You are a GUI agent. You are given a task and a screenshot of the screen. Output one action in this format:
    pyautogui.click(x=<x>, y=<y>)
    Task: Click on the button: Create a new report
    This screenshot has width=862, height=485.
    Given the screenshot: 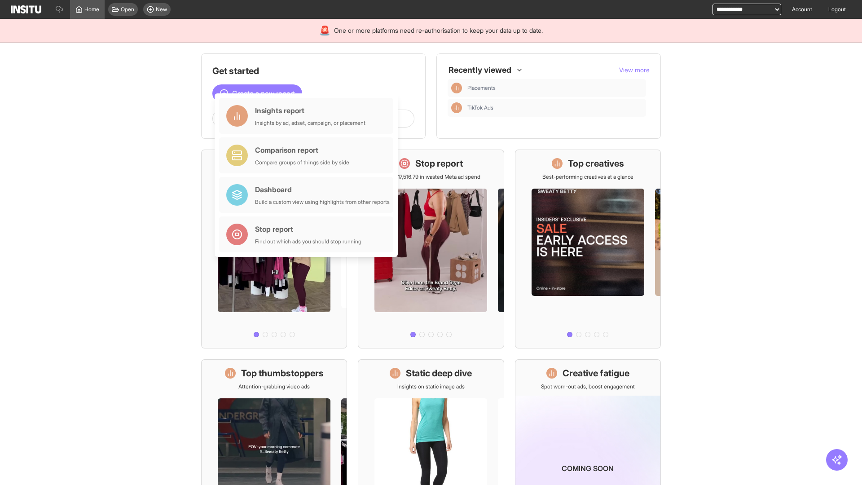 What is the action you would take?
    pyautogui.click(x=257, y=93)
    